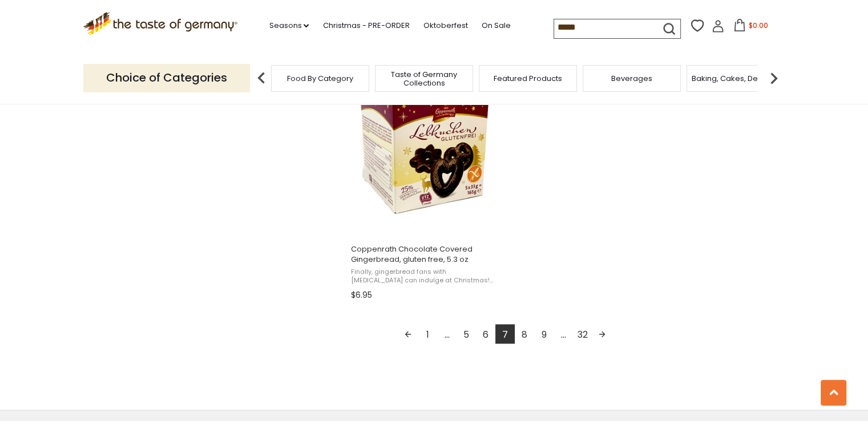  What do you see at coordinates (425, 184) in the screenshot?
I see `a: Coppenrath Chocolate Covered Gingerbread, gluten free, 5.3 oz` at bounding box center [425, 184].